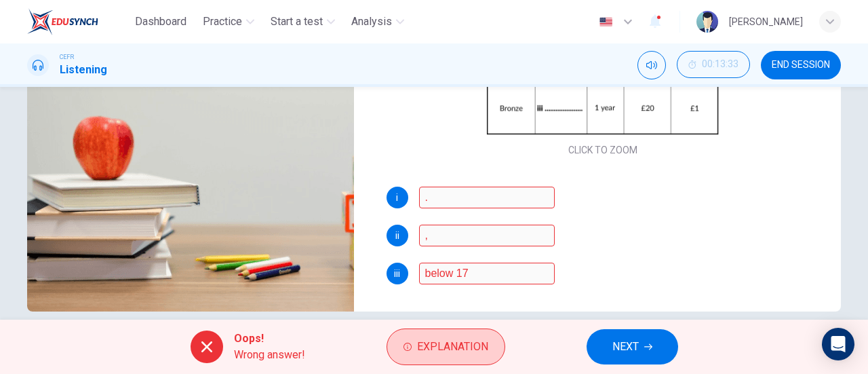 This screenshot has height=374, width=868. Describe the element at coordinates (838, 343) in the screenshot. I see `div: Open Intercom Messenger` at that location.